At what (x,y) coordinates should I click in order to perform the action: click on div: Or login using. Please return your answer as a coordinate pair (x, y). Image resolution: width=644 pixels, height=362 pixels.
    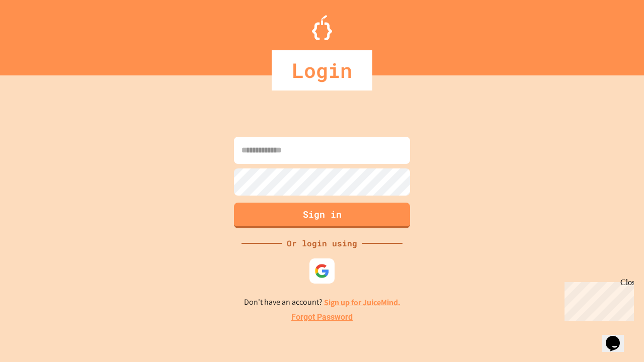
    Looking at the image, I should click on (322, 243).